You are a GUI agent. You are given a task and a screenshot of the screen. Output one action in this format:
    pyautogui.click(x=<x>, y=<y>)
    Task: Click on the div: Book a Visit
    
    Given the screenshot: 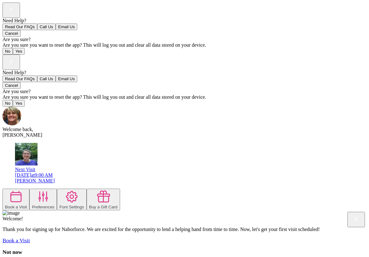 What is the action you would take?
    pyautogui.click(x=16, y=207)
    